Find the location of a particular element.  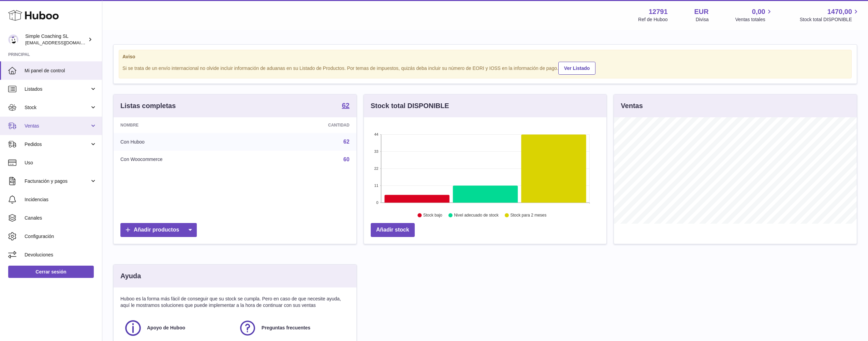

text: 11 is located at coordinates (376, 186).